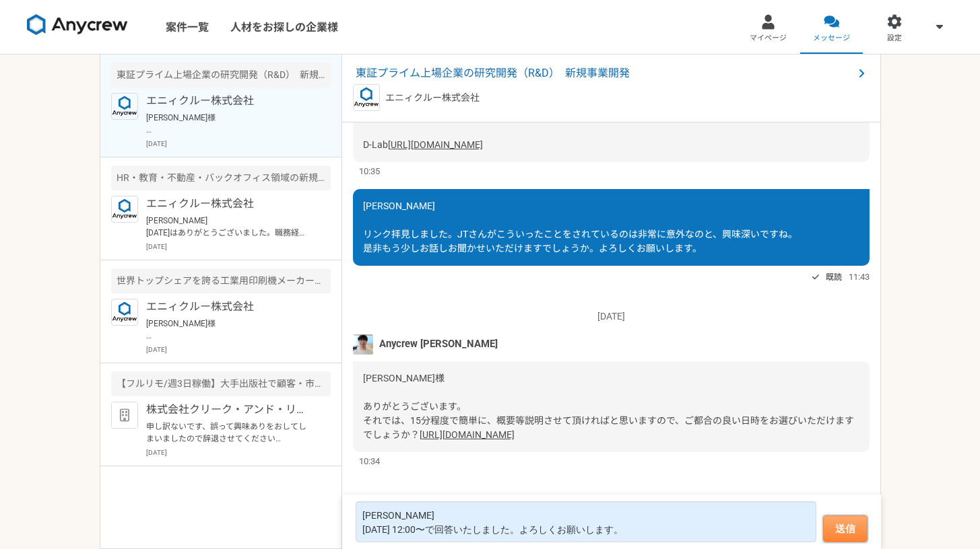 The height and width of the screenshot is (549, 980). What do you see at coordinates (221, 177) in the screenshot?
I see `div: HR・教育・不動産・バックオフィス領域の新規事業 0→1で事業を立ち上げたい方` at bounding box center [221, 177].